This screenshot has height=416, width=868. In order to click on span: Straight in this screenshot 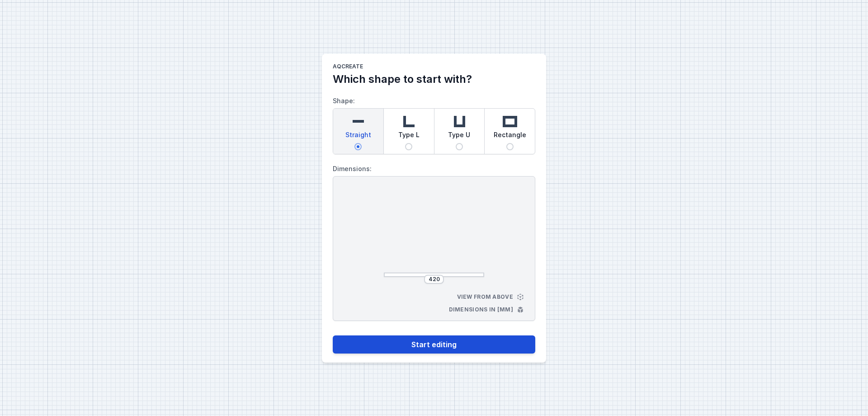, I will do `click(358, 136)`.